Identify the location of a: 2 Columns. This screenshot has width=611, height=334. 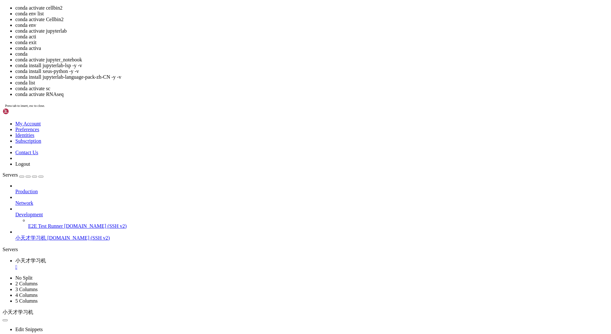
(27, 283).